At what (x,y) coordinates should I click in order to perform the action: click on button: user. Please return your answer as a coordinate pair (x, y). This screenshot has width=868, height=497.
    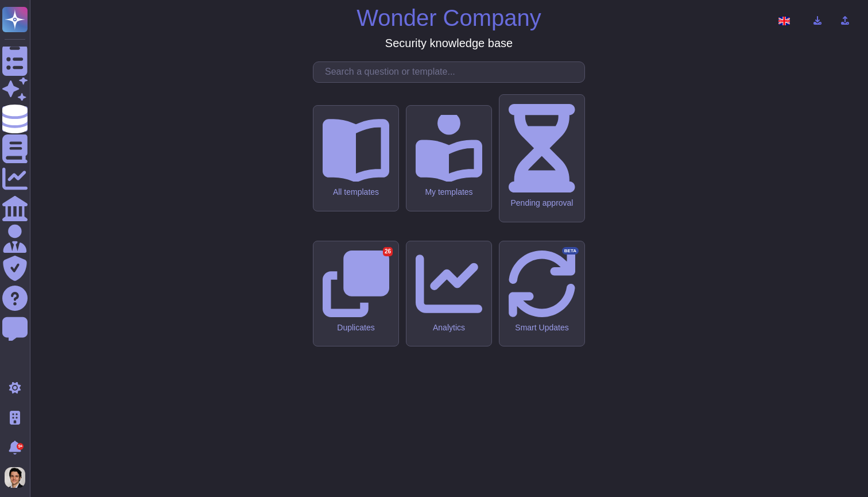
    Looking at the image, I should click on (18, 477).